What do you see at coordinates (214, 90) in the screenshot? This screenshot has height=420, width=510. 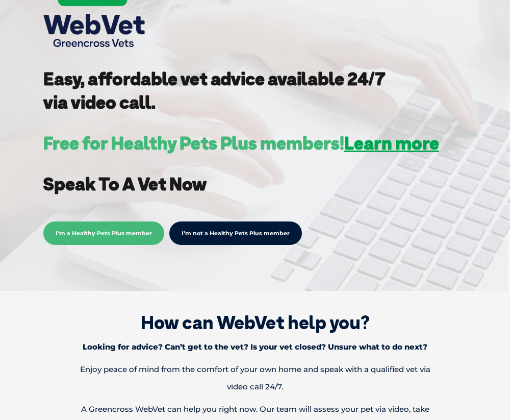 I see `strong: Easy, affordable vet advice available 24/7 via video call.` at bounding box center [214, 90].